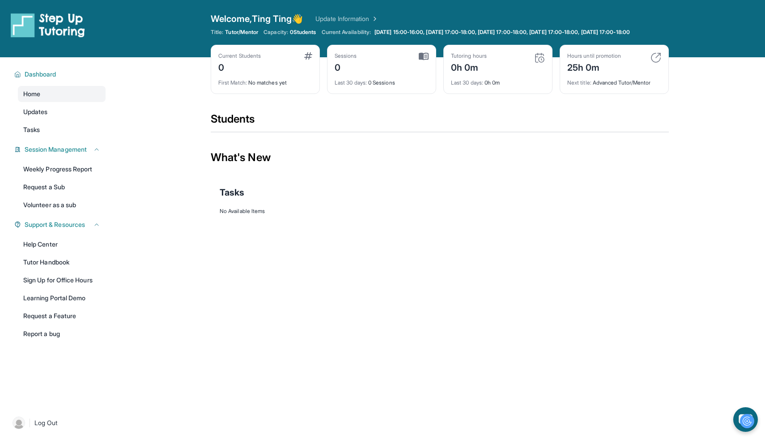  What do you see at coordinates (239, 56) in the screenshot?
I see `div: Current Students` at bounding box center [239, 56].